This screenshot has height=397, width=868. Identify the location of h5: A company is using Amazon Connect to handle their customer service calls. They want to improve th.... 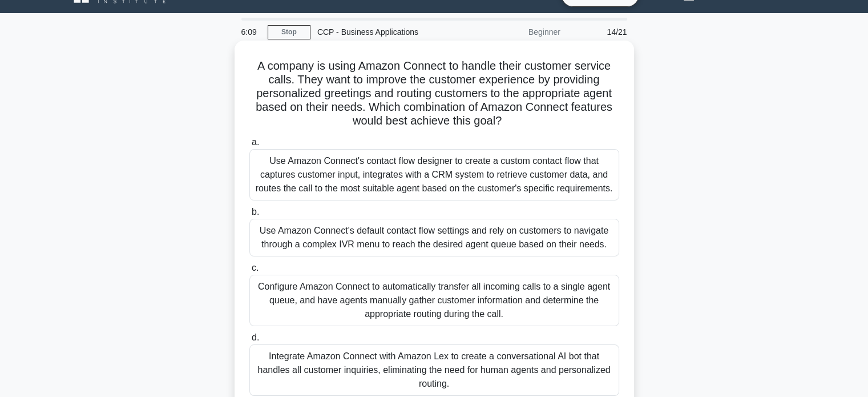
(434, 94).